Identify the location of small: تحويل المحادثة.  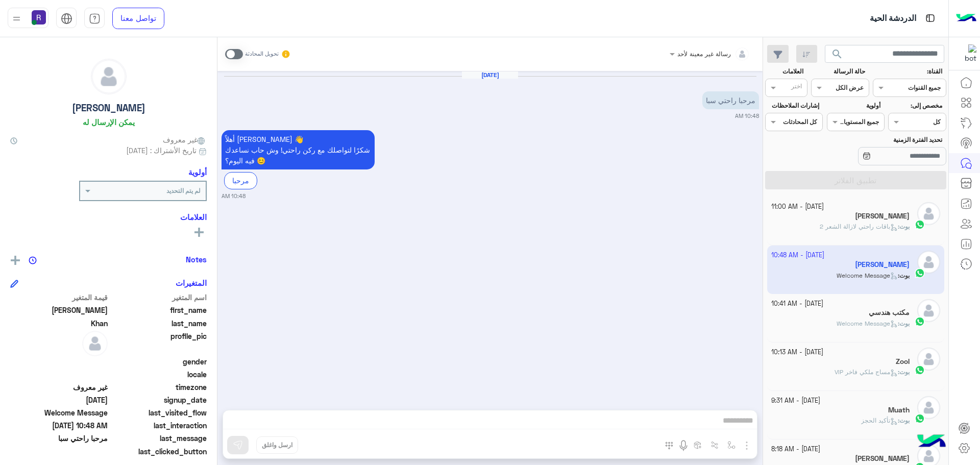
(262, 55).